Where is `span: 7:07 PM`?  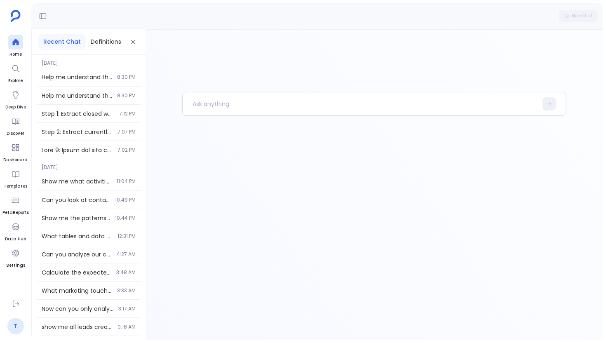 span: 7:07 PM is located at coordinates (127, 132).